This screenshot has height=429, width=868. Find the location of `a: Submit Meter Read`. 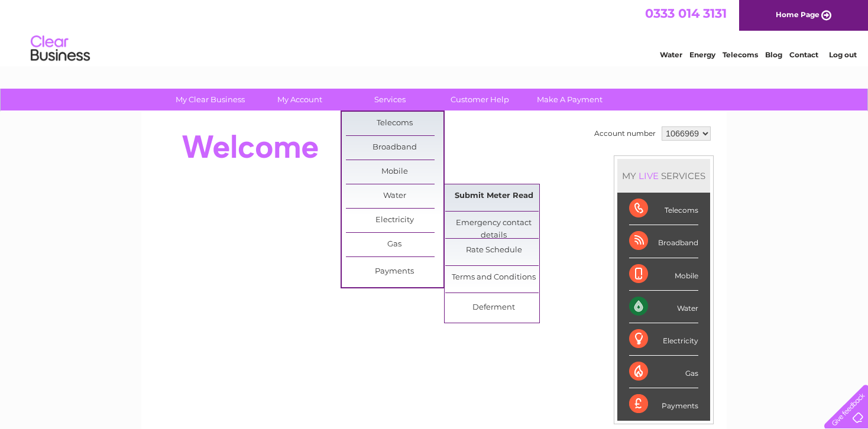

a: Submit Meter Read is located at coordinates (494, 196).